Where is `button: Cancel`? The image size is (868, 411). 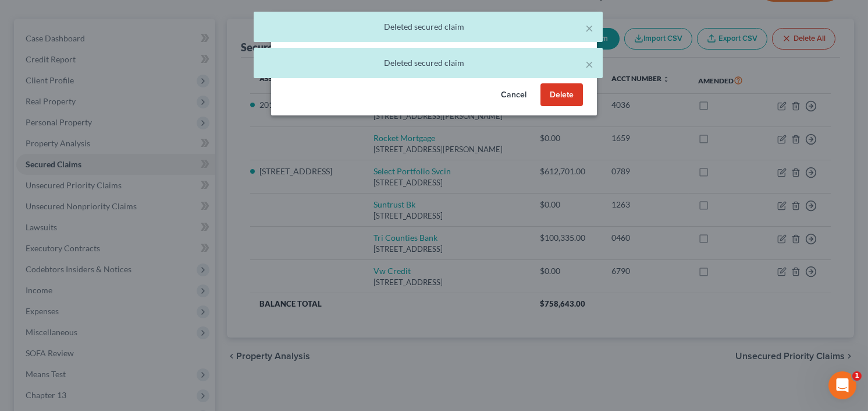
button: Cancel is located at coordinates (514, 95).